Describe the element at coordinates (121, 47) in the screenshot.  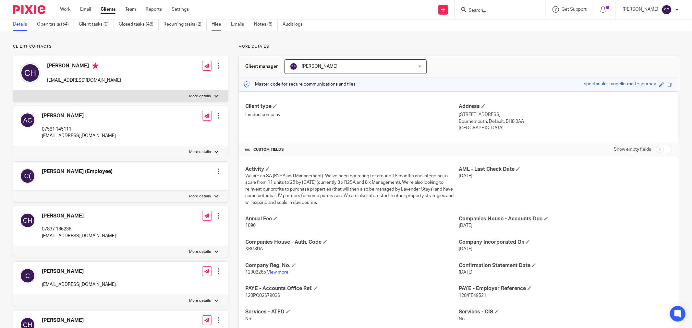
I see `p: Client contacts` at that location.